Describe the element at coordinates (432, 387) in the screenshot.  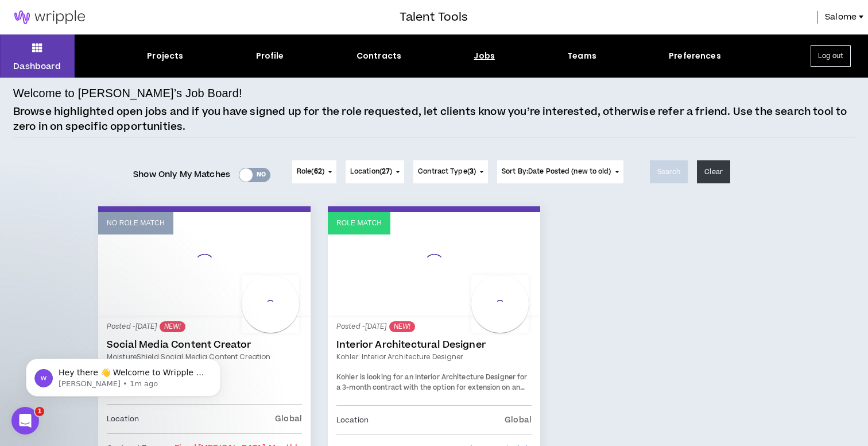
I see `span: Kohler is looking for an Interior Architecture Designer for a 3-month contract with the option fo...` at that location.